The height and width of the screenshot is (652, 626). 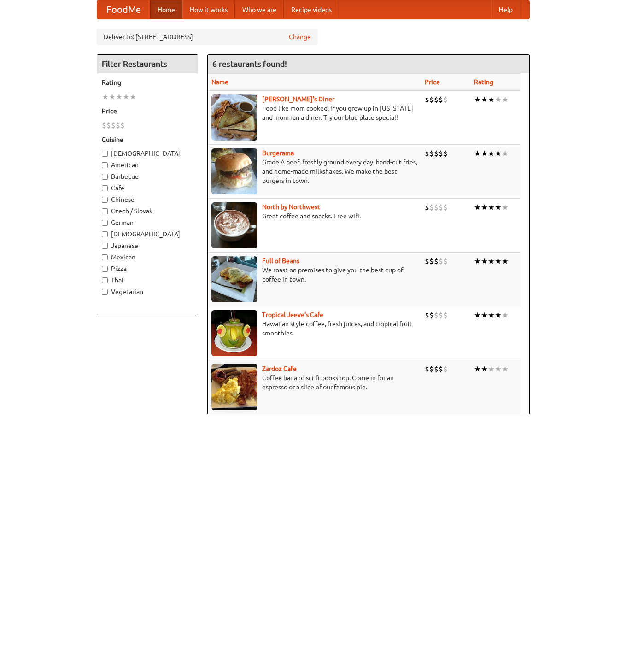 What do you see at coordinates (105, 280) in the screenshot?
I see `input: Thai` at bounding box center [105, 280].